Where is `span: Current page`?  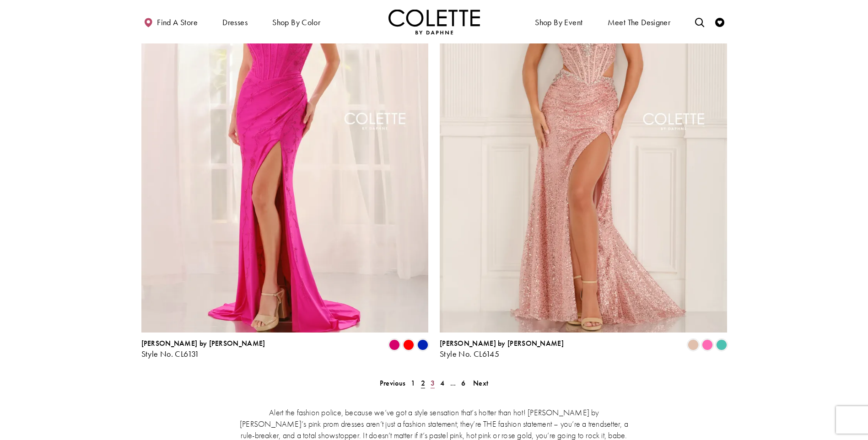 span: Current page is located at coordinates (422, 383).